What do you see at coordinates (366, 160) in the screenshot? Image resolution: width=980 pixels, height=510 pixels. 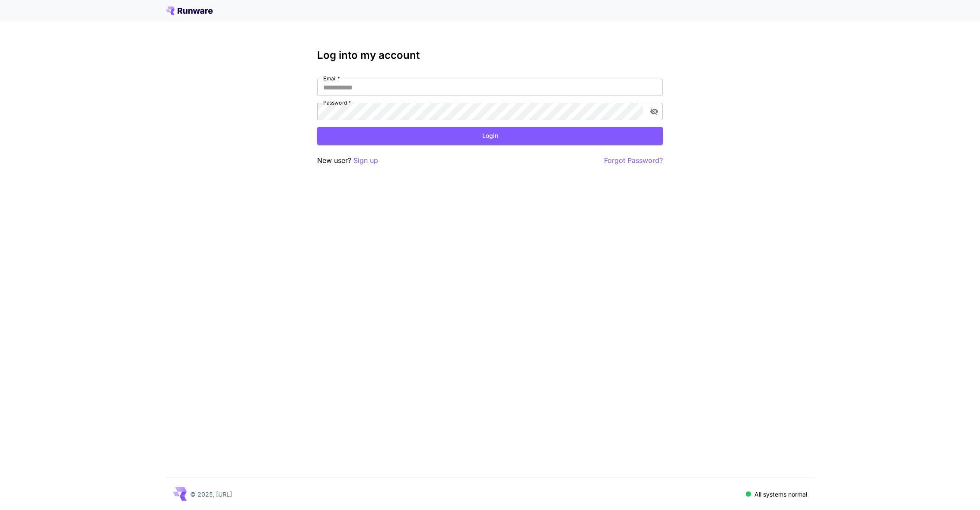 I see `p: Sign up` at bounding box center [366, 160].